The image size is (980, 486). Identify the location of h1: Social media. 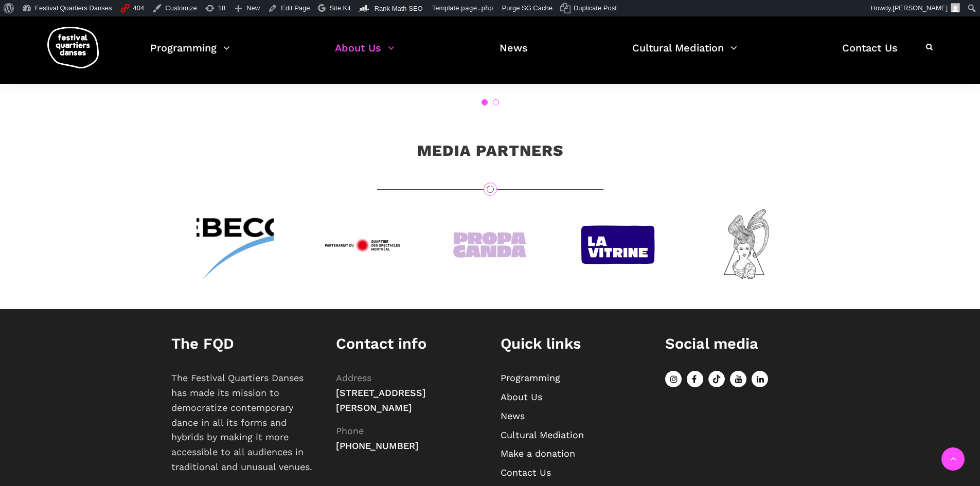
(737, 344).